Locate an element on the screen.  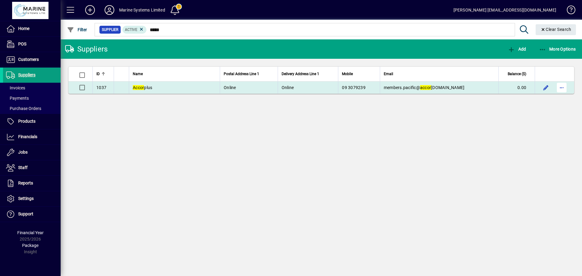
span: Balance ($) is located at coordinates (517, 74).